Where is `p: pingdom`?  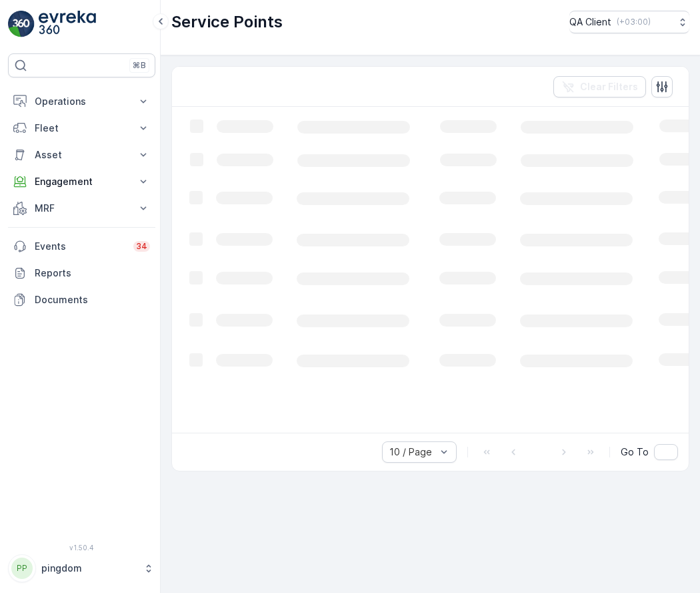 p: pingdom is located at coordinates (89, 568).